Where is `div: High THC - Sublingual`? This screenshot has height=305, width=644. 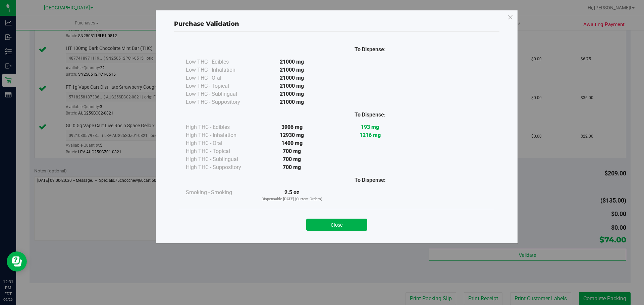
div: High THC - Sublingual is located at coordinates (219, 160).